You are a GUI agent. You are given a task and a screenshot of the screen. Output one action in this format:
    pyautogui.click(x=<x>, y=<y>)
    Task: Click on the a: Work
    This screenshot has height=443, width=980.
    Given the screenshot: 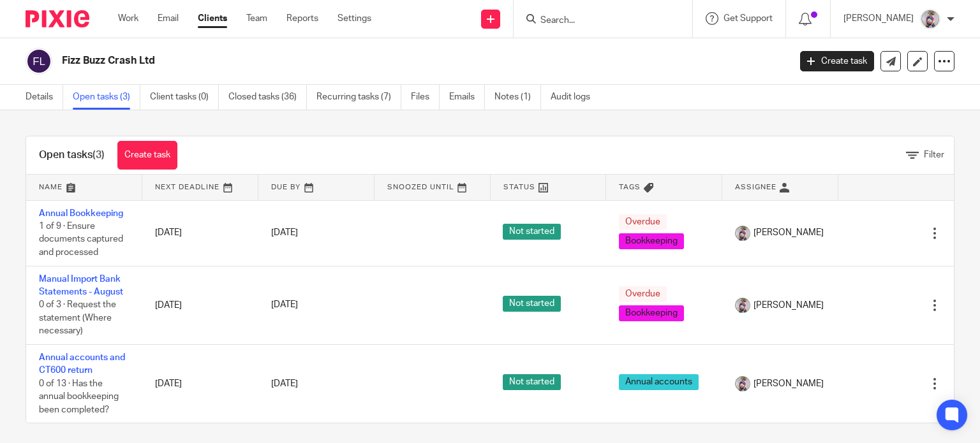 What is the action you would take?
    pyautogui.click(x=128, y=18)
    